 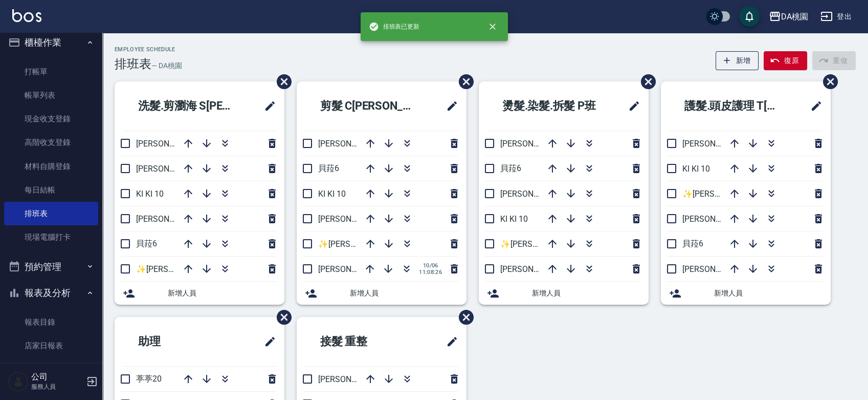 I want to click on button: save, so click(x=749, y=16).